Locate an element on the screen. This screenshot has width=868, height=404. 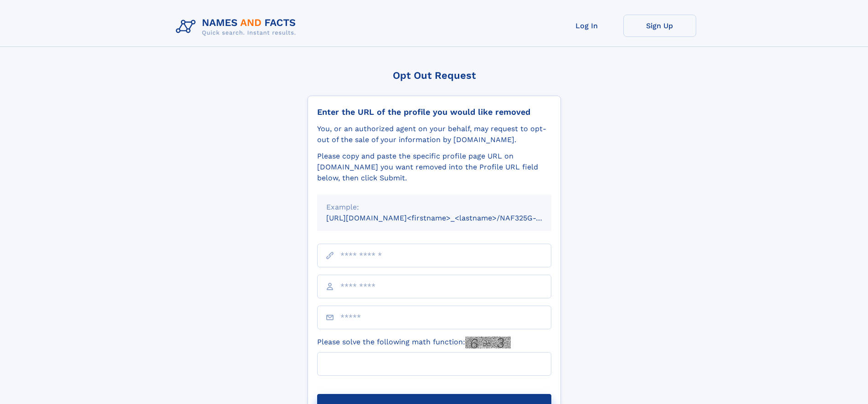
a: Log In is located at coordinates (587, 25).